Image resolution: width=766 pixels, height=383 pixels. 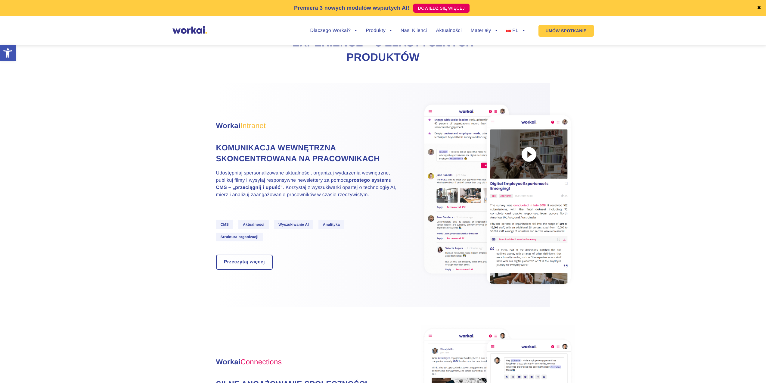 I want to click on p: Udostępniaj spersonalizowane aktualności, organizuj wydarzenia wewnętrzne, publikuj filmy i wysył..., so click(x=306, y=184).